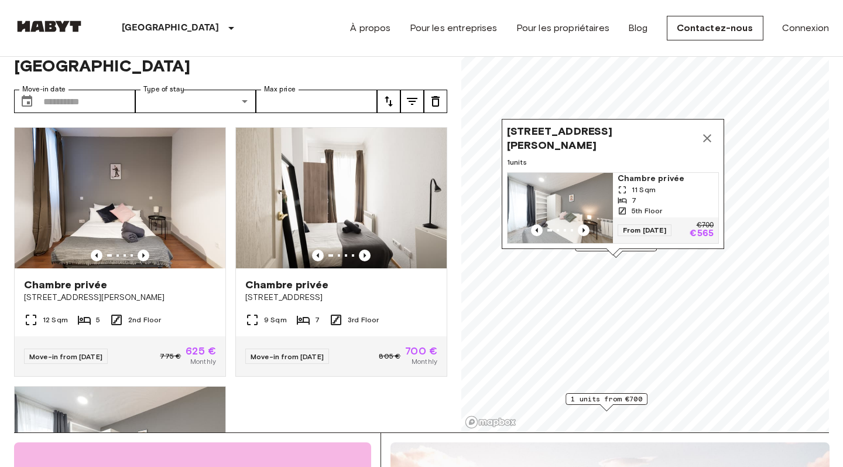 The image size is (843, 467). Describe the element at coordinates (606, 399) in the screenshot. I see `span: 1 units from €700` at that location.